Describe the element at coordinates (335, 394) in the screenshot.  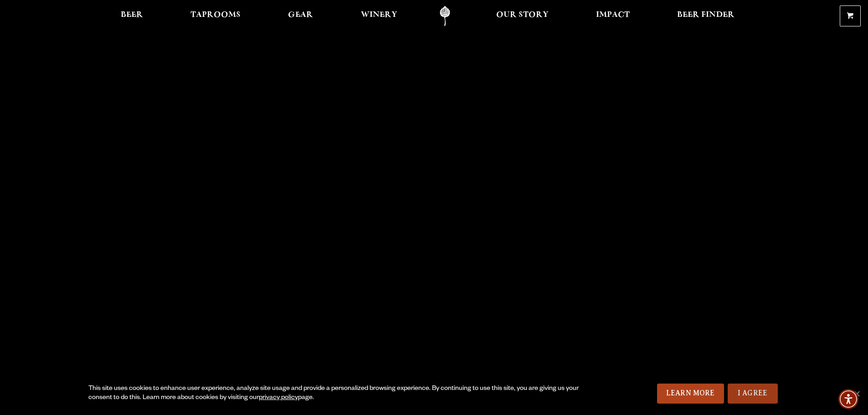
I see `div: This site uses cookies to enhance user experience, analyze site usage and provide a personalized ...` at that location.